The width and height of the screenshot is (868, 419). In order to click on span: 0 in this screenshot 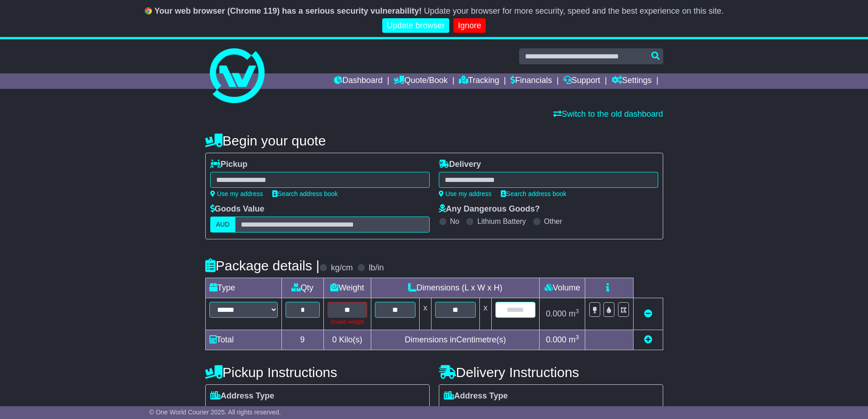, I will do `click(334, 339)`.